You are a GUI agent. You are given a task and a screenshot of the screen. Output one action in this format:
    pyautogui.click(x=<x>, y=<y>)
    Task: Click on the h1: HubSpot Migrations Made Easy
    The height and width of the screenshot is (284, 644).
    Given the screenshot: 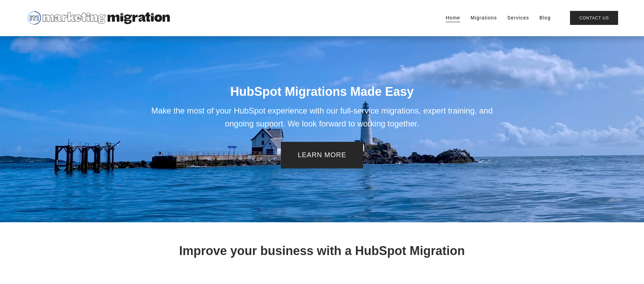 What is the action you would take?
    pyautogui.click(x=322, y=91)
    